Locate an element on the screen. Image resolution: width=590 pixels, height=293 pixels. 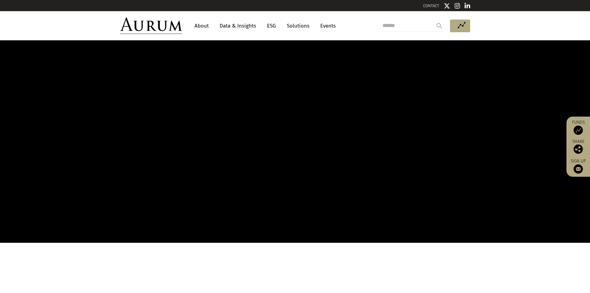
img: Access Funds is located at coordinates (578, 130).